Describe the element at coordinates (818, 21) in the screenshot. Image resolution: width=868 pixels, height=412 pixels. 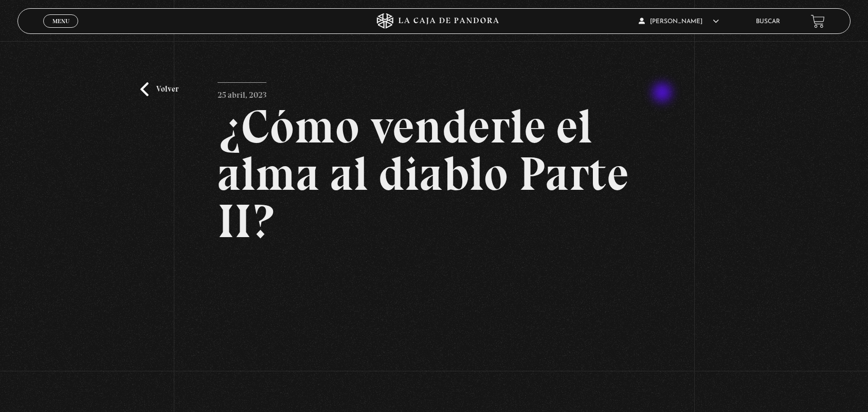
I see `a: View your shopping cart` at that location.